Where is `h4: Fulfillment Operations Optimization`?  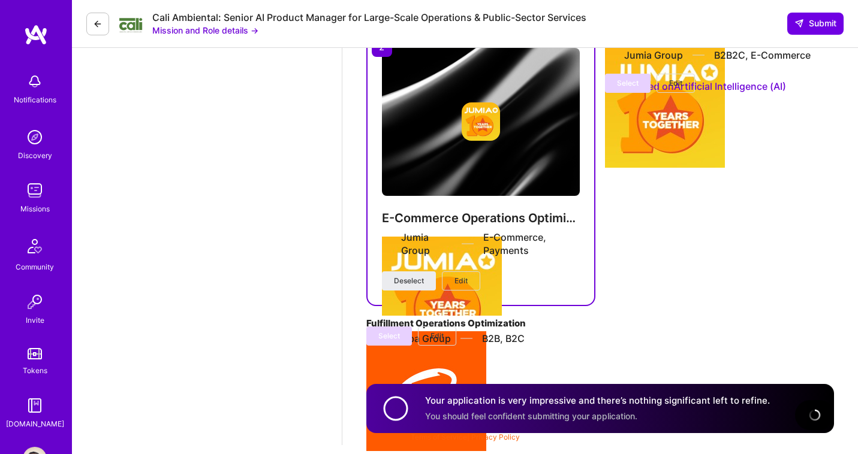 h4: Fulfillment Operations Optimization is located at coordinates (481, 324).